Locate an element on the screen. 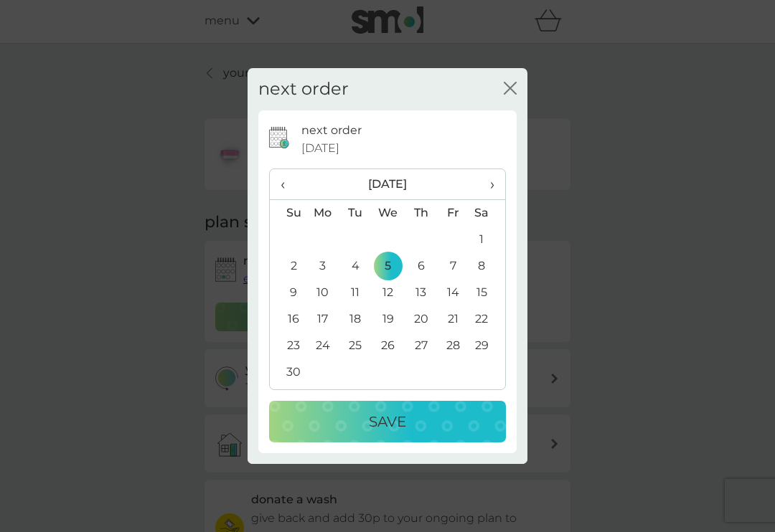 This screenshot has width=775, height=532. td: 14 is located at coordinates (453, 293).